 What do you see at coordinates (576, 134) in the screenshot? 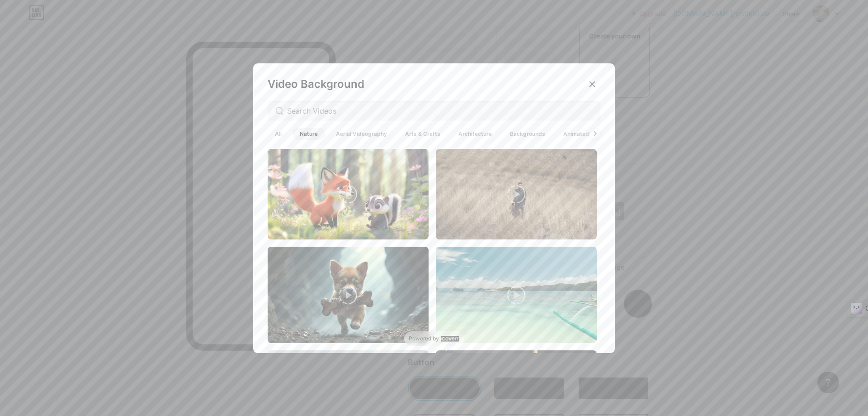
I see `span: Animated` at bounding box center [576, 134].